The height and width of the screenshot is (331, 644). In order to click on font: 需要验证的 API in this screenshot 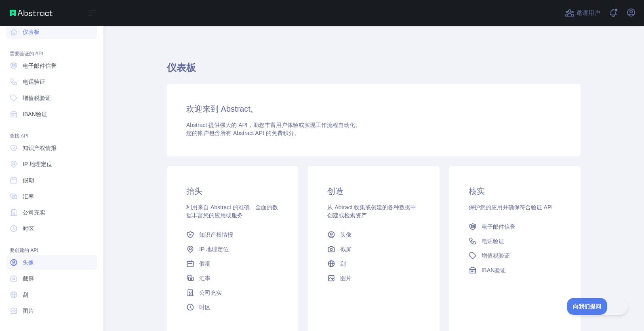, I will do `click(26, 54)`.